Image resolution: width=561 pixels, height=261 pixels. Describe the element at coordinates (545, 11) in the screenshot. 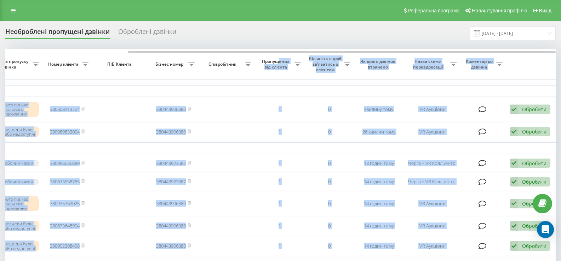

I see `span: Вихід` at that location.